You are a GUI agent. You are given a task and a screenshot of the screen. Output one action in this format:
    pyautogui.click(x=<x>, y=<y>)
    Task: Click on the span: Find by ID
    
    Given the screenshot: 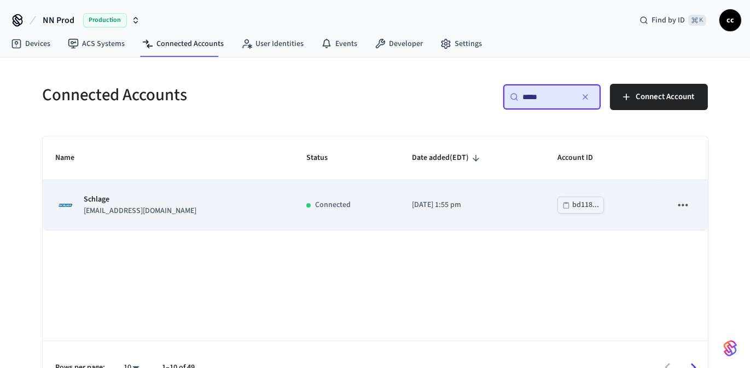 What is the action you would take?
    pyautogui.click(x=668, y=20)
    